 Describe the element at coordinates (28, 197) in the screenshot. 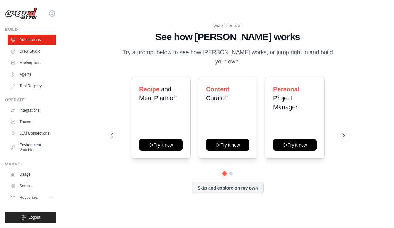

I see `span: Resources` at that location.